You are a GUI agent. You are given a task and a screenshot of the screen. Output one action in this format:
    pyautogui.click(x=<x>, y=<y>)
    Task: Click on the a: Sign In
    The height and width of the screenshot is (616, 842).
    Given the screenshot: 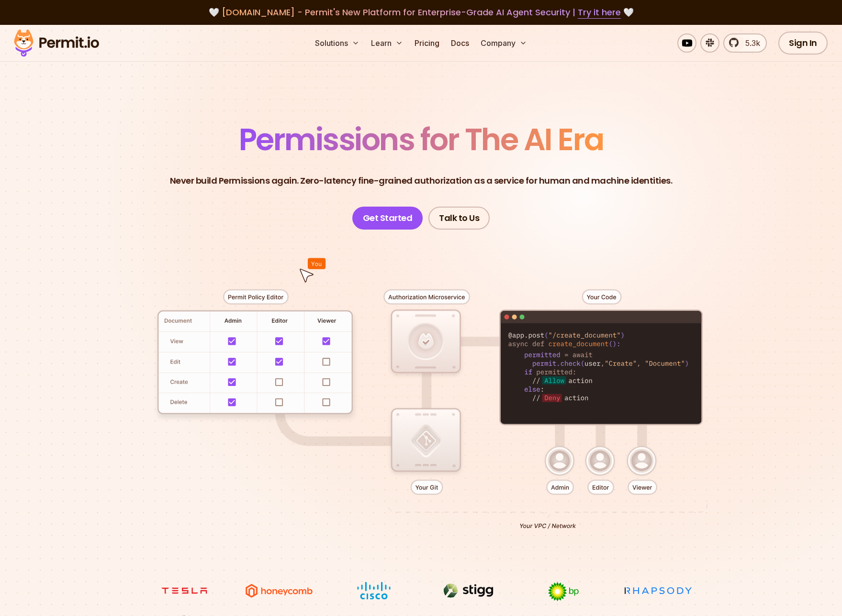 What is the action you would take?
    pyautogui.click(x=803, y=43)
    